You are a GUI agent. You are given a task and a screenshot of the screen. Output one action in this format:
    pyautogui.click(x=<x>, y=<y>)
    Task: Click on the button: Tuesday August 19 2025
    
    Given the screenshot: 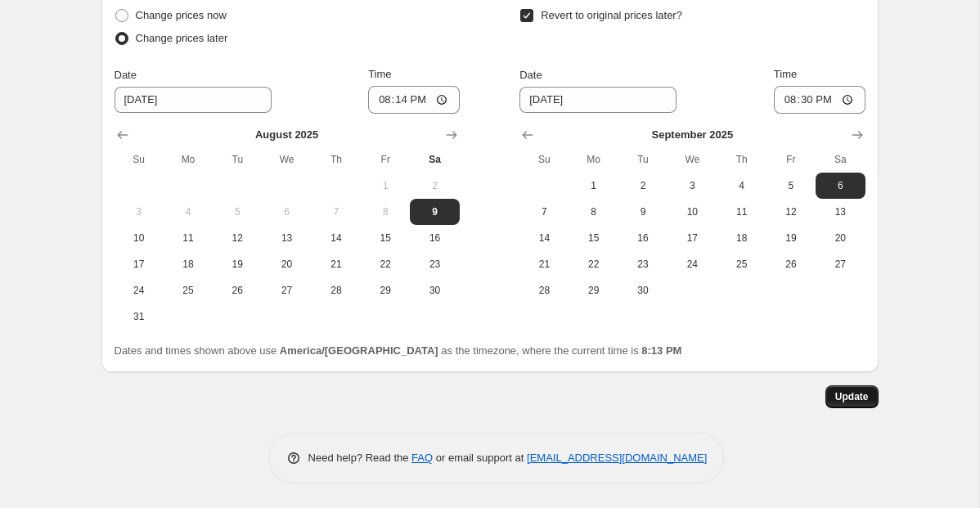 What is the action you would take?
    pyautogui.click(x=238, y=264)
    